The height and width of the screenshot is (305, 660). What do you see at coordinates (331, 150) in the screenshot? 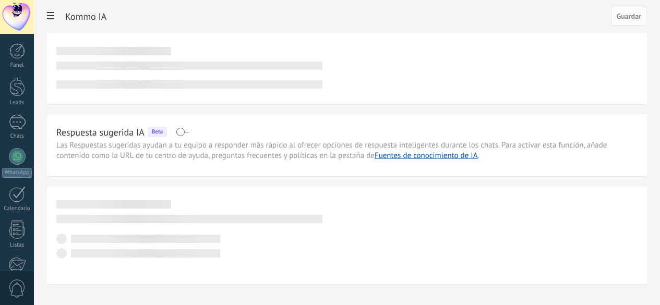
I see `span: Las Respuestas sugeridas ayudan a tu equipo a responder más rápido al ofrecer opciones de respues...` at bounding box center [331, 150].